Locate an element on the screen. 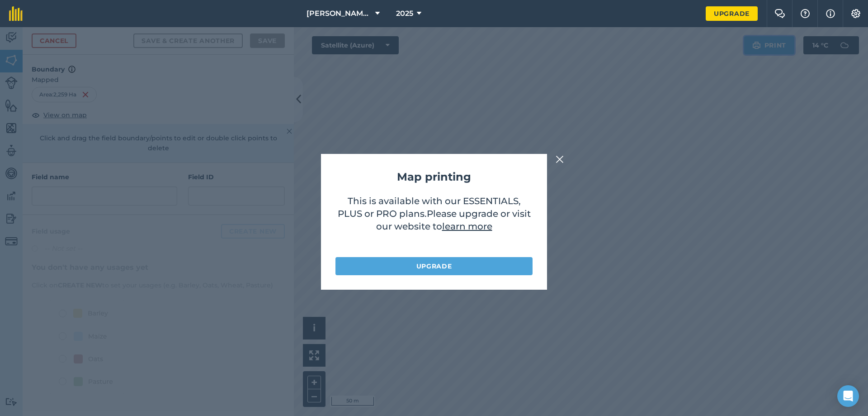 The height and width of the screenshot is (416, 868). img: fieldmargin Logo is located at coordinates (16, 14).